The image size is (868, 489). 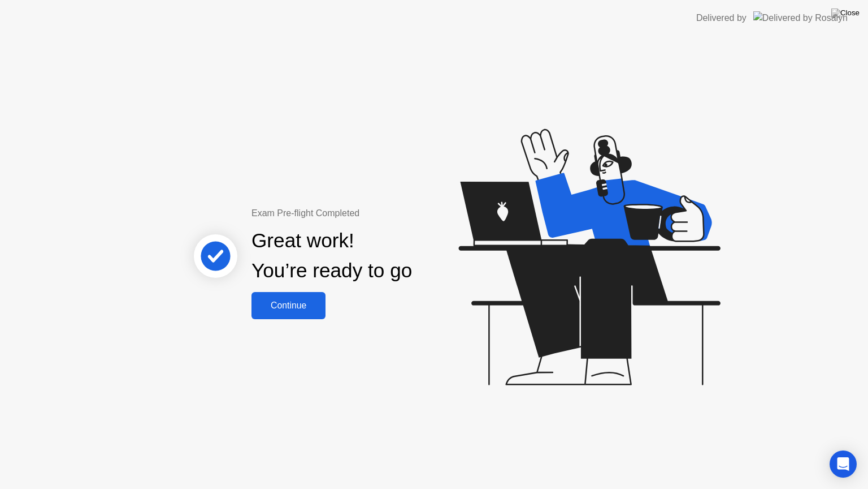 I want to click on div: Continue, so click(x=288, y=305).